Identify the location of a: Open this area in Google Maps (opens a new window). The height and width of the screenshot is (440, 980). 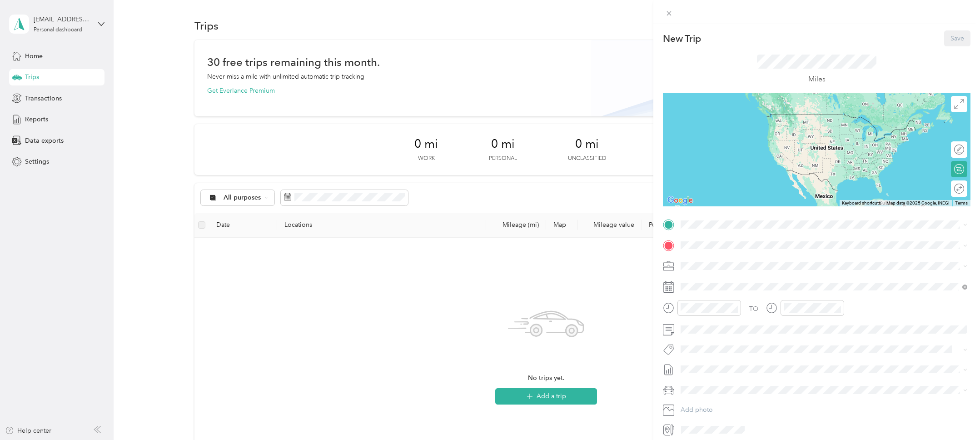
(680, 200).